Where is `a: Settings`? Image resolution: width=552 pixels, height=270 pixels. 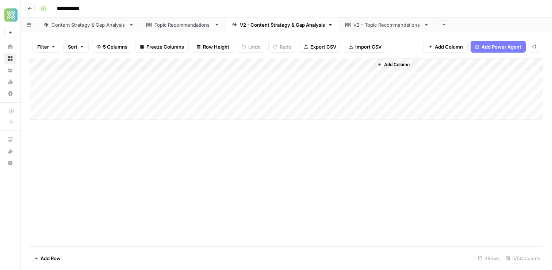 a: Settings is located at coordinates (10, 93).